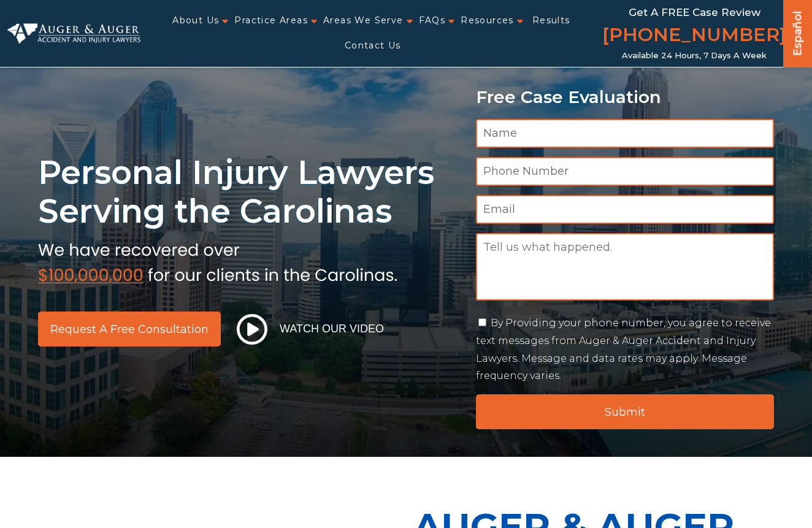 The width and height of the screenshot is (812, 528). Describe the element at coordinates (624, 349) in the screenshot. I see `label: By Providing your phone number, you agree to receive text messages from Auger & Auger Accident an...` at that location.